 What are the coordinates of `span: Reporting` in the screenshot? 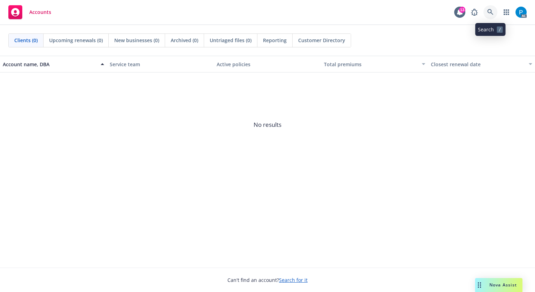 It's located at (275, 40).